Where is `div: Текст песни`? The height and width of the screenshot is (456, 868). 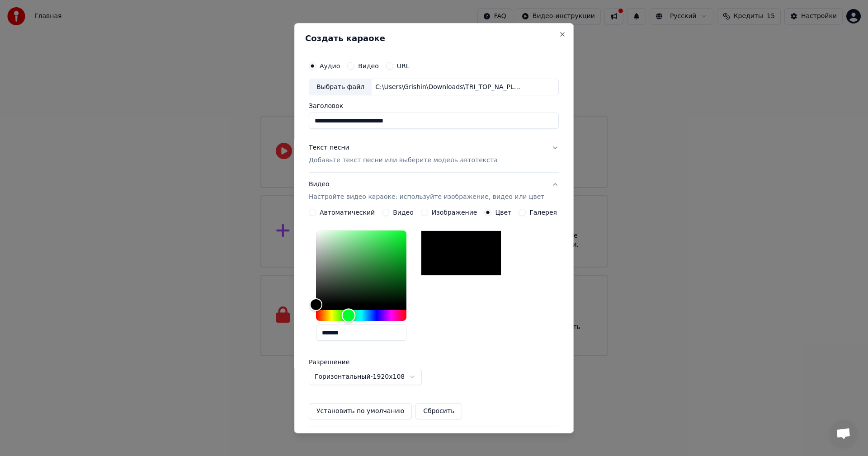 div: Текст песни is located at coordinates (329, 148).